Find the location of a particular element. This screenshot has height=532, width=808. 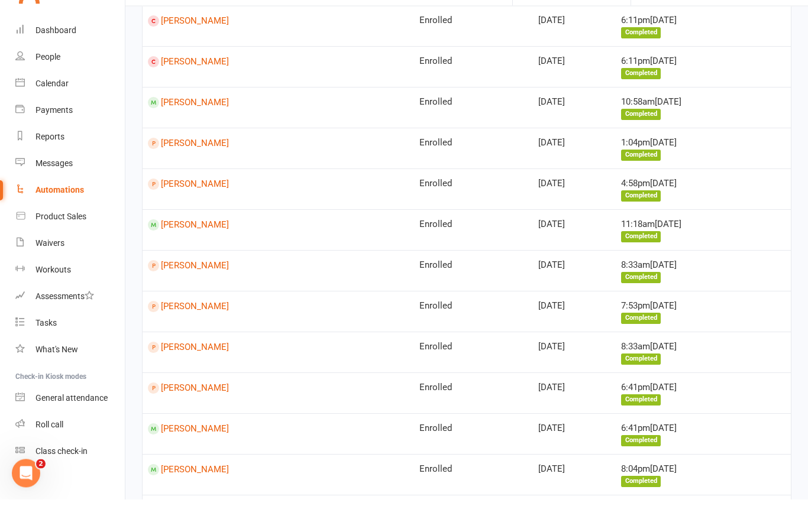

a: Workouts is located at coordinates (70, 303).